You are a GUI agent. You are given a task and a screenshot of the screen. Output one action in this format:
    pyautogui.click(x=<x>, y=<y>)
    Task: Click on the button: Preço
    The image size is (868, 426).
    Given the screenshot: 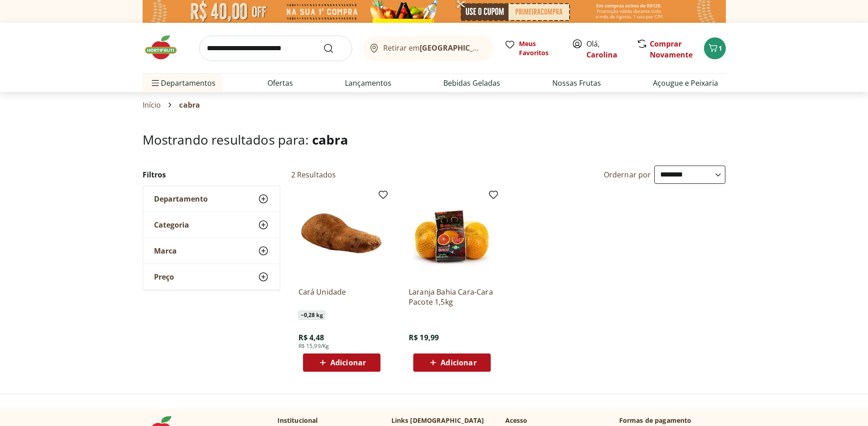 What is the action you would take?
    pyautogui.click(x=211, y=277)
    